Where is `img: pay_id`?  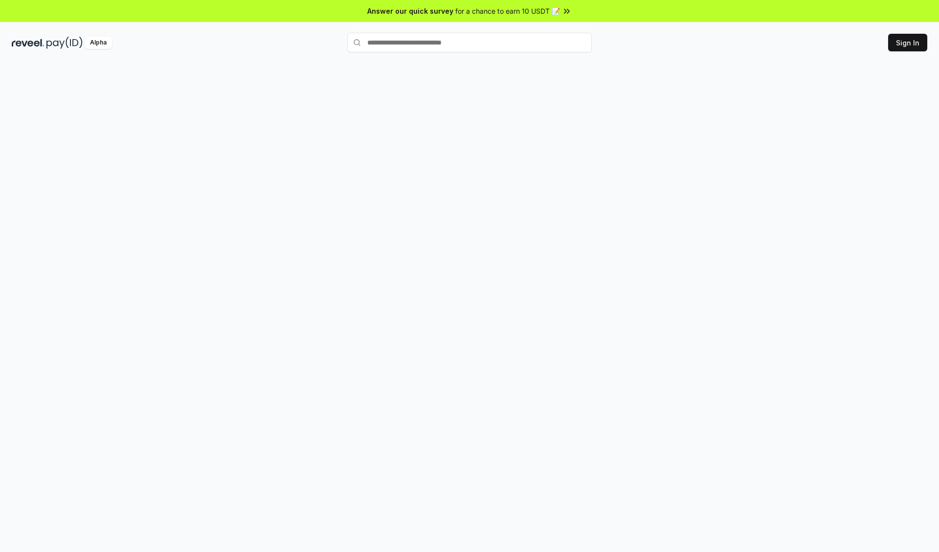
img: pay_id is located at coordinates (65, 43).